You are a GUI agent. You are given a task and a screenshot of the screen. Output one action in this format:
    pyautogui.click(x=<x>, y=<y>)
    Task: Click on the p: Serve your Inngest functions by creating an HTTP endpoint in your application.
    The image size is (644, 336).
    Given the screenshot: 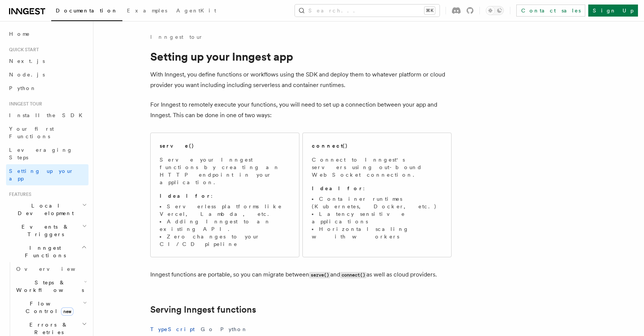 What is the action you would take?
    pyautogui.click(x=225, y=171)
    